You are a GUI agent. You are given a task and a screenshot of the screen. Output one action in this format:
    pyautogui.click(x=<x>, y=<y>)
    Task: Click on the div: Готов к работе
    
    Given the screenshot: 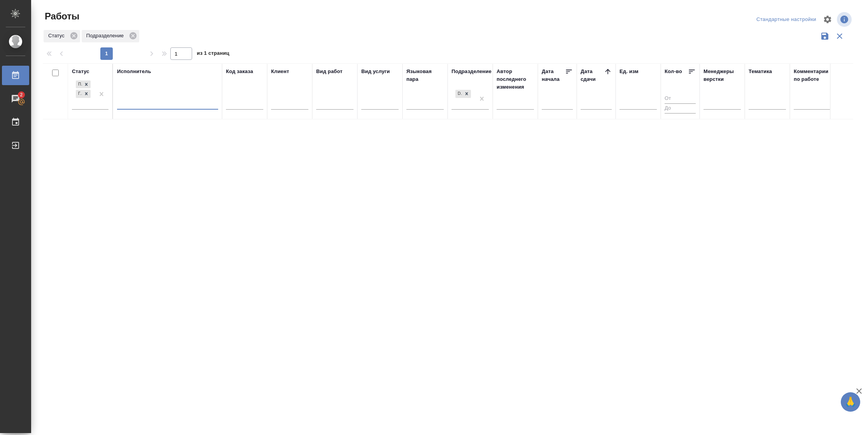 What is the action you would take?
    pyautogui.click(x=79, y=94)
    